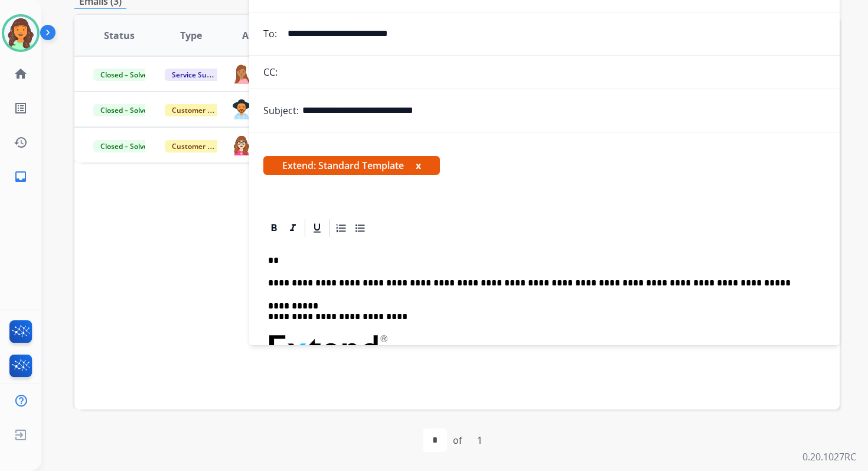  Describe the element at coordinates (351, 165) in the screenshot. I see `span: Extend: Standard Template` at that location.